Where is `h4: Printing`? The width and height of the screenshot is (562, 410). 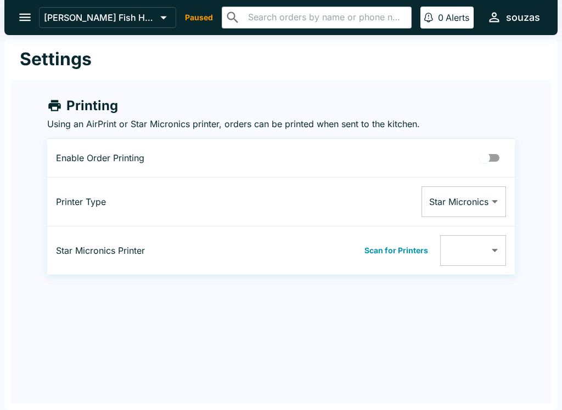 h4: Printing is located at coordinates (92, 106).